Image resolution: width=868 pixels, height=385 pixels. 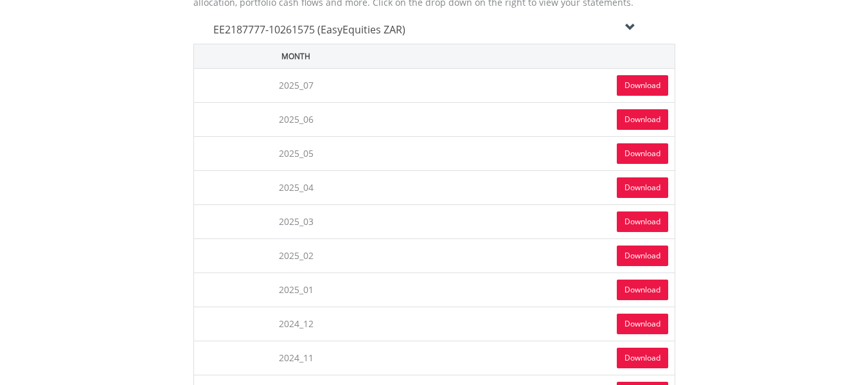 What do you see at coordinates (296, 119) in the screenshot?
I see `td: 2025_06` at bounding box center [296, 119].